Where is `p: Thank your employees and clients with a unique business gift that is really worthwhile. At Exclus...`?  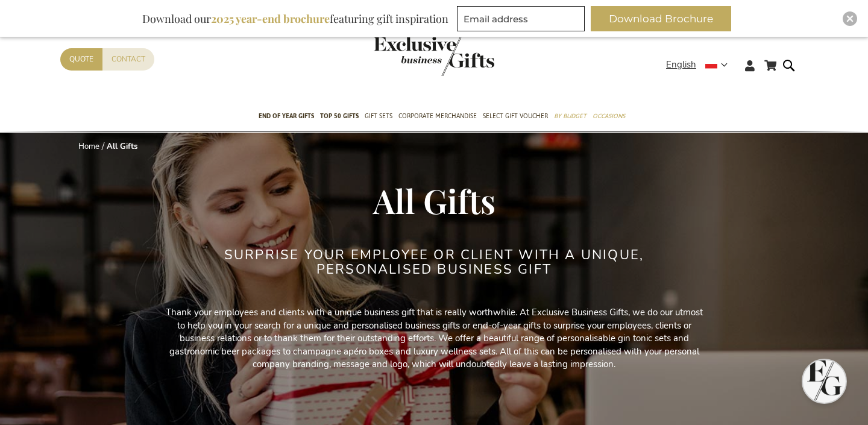
p: Thank your employees and clients with a unique business gift that is really worthwhile. At Exclus... is located at coordinates (434, 338).